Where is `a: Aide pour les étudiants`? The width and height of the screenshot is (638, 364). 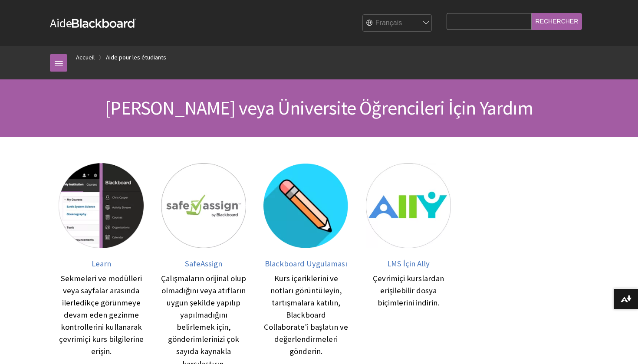 a: Aide pour les étudiants is located at coordinates (136, 57).